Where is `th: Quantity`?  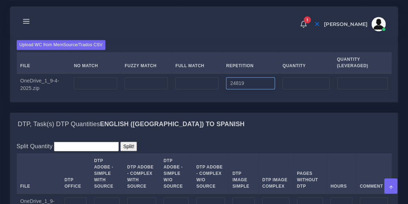
th: Quantity is located at coordinates (306, 62).